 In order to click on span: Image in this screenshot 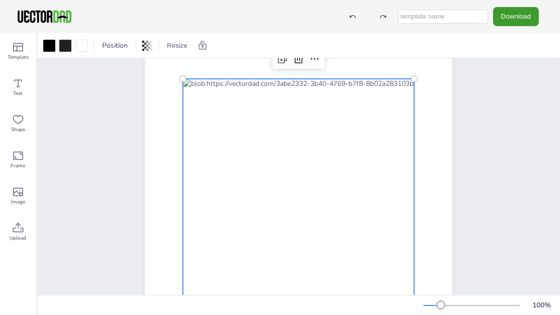, I will do `click(18, 202)`.